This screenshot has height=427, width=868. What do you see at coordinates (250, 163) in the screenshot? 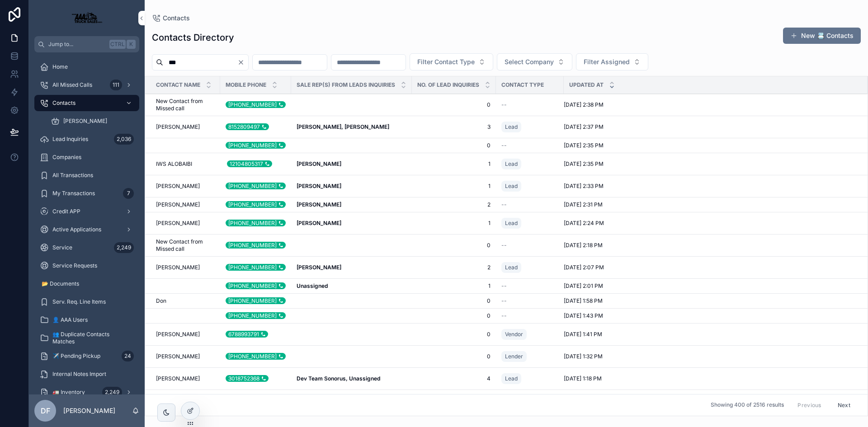
I see `div: 12104805317` at bounding box center [250, 163].